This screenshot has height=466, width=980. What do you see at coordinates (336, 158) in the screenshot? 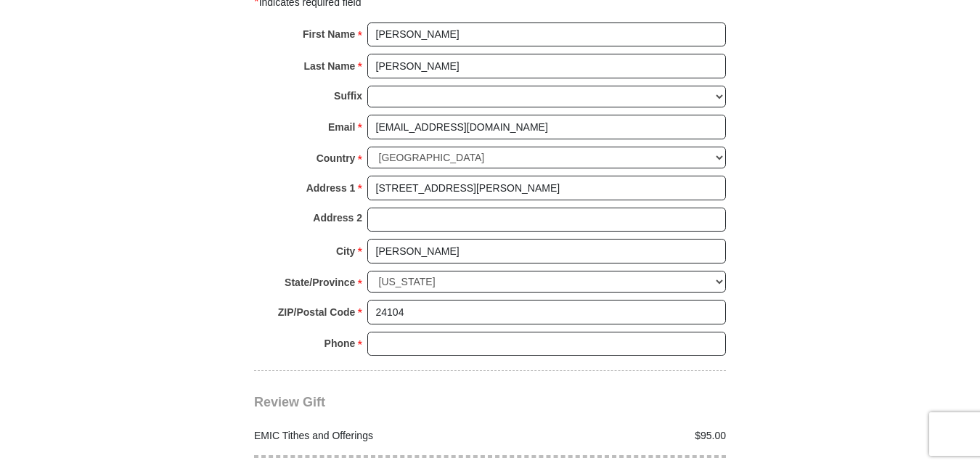
I see `strong: Country` at bounding box center [336, 158].